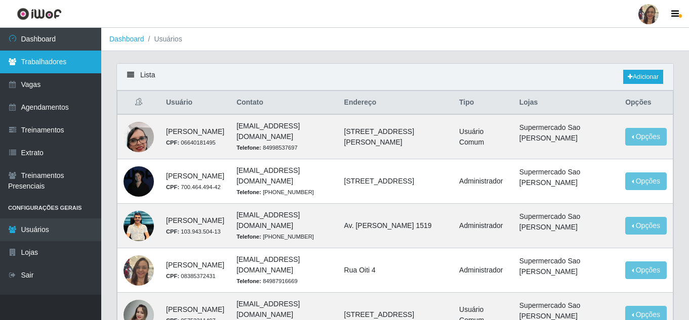 The height and width of the screenshot is (320, 689). I want to click on small: 700.464.494-42, so click(193, 187).